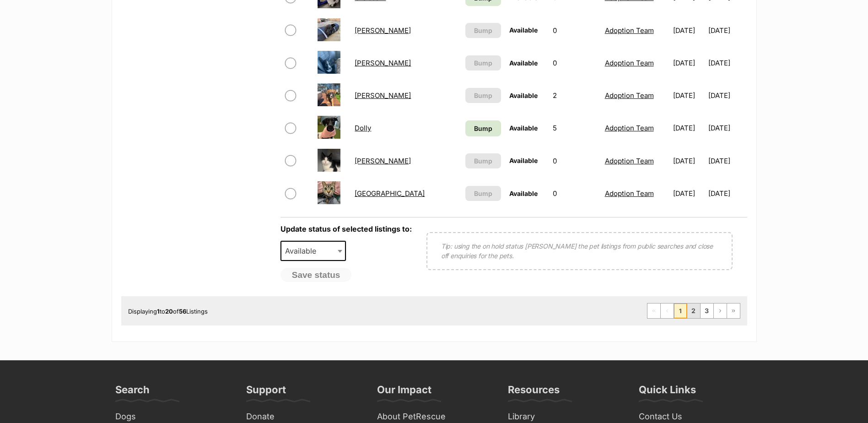 Image resolution: width=868 pixels, height=423 pixels. I want to click on a: Page 2, so click(693, 311).